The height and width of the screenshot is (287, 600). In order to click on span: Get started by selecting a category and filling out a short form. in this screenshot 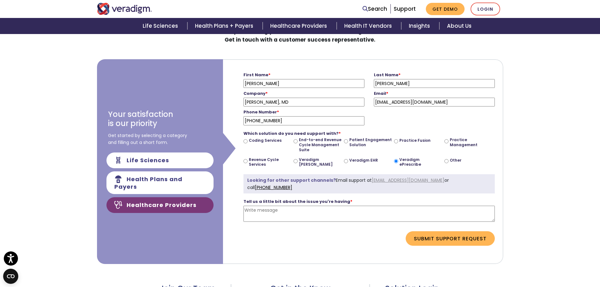, I will do `click(147, 139)`.